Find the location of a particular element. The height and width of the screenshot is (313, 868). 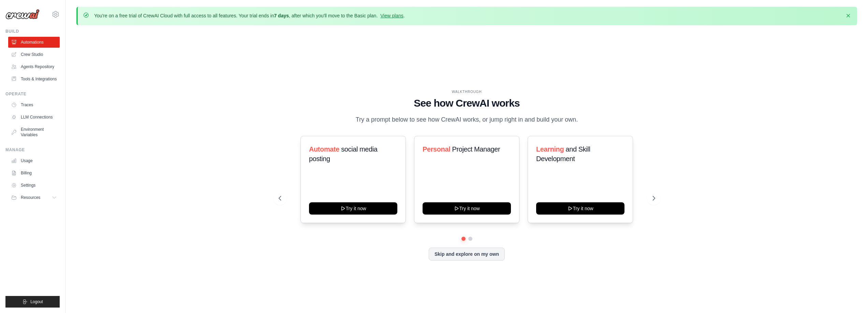

a: Traces is located at coordinates (34, 105).